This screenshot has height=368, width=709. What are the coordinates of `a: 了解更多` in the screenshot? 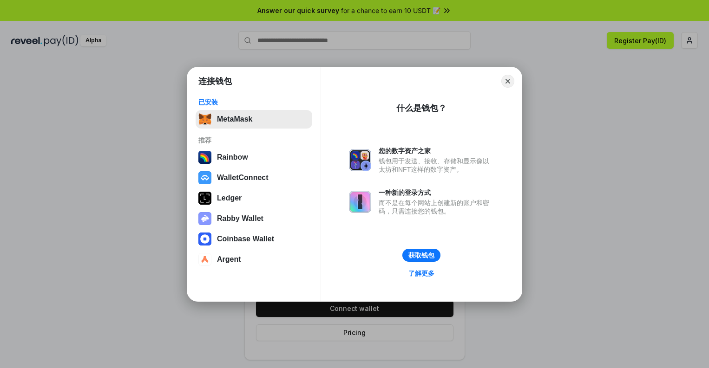 It's located at (421, 274).